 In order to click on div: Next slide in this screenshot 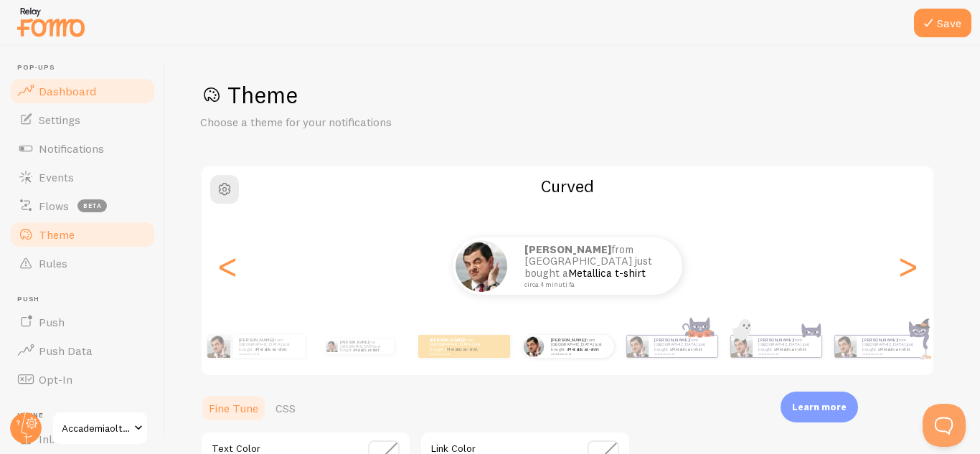, I will do `click(907, 266)`.